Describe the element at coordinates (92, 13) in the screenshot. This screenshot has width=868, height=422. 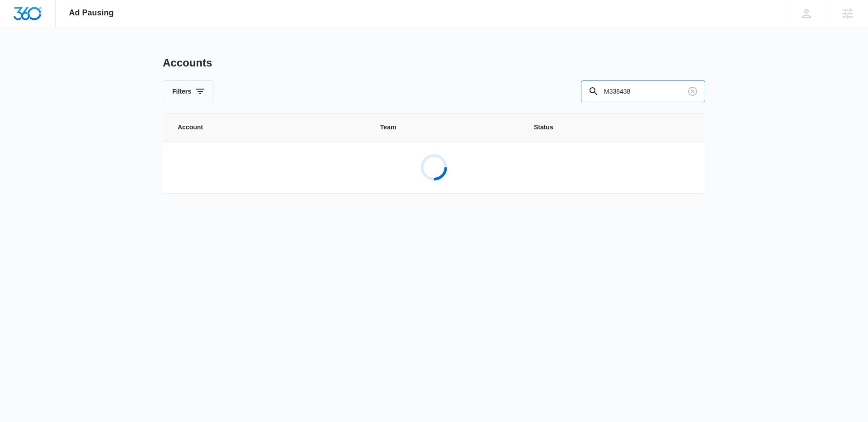
I see `span: Ad Pausing` at that location.